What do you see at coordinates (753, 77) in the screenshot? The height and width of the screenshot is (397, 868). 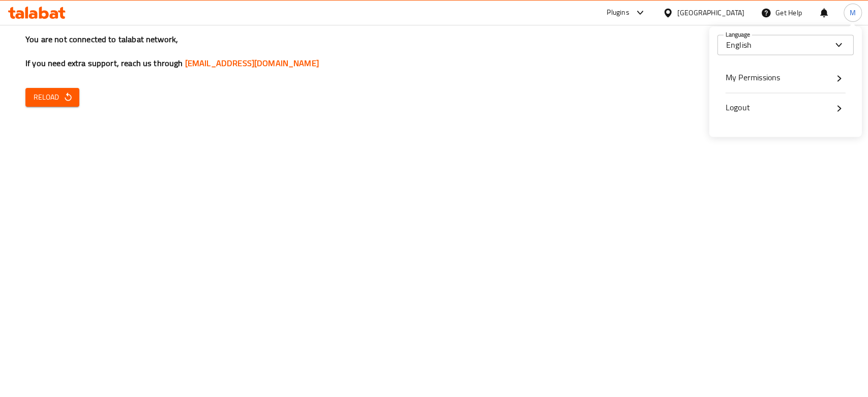 I see `span: My Permissions` at bounding box center [753, 77].